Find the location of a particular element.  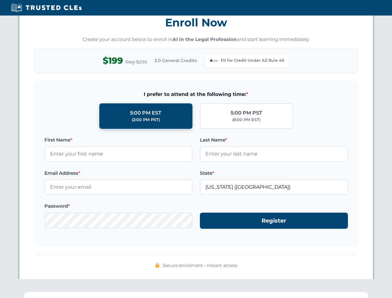

span: Fit for Credit Under AZ Rule 45 is located at coordinates (252, 61).